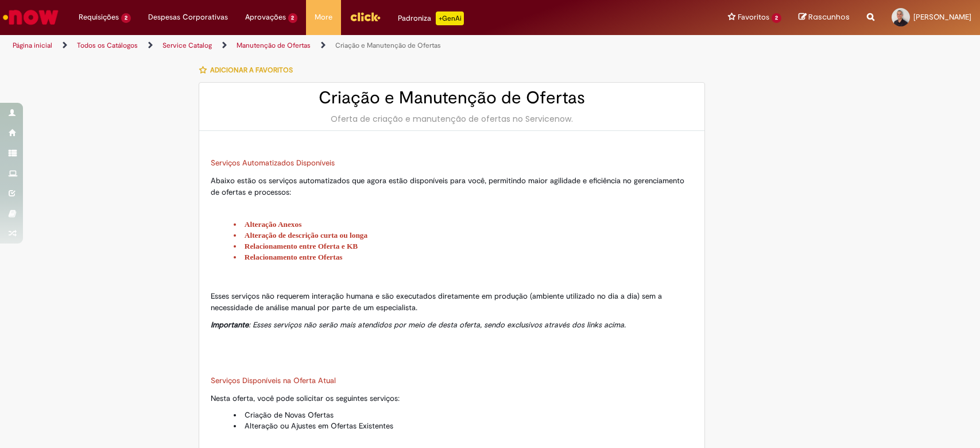 The width and height of the screenshot is (980, 448). What do you see at coordinates (99, 18) in the screenshot?
I see `span: Requisições` at bounding box center [99, 18].